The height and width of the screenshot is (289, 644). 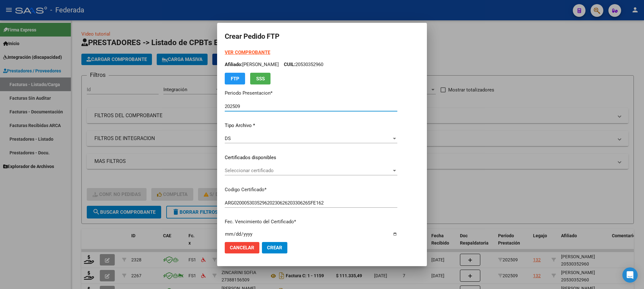 I want to click on p: Periodo Presentacion, so click(x=311, y=93).